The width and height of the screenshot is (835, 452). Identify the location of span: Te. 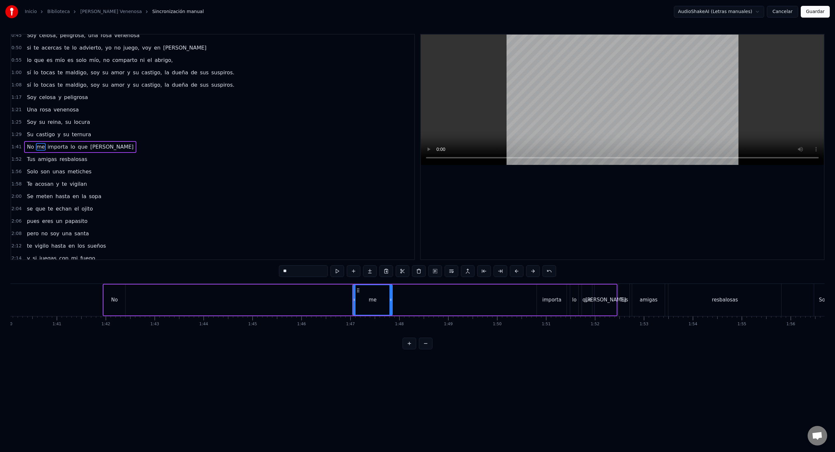
(29, 184).